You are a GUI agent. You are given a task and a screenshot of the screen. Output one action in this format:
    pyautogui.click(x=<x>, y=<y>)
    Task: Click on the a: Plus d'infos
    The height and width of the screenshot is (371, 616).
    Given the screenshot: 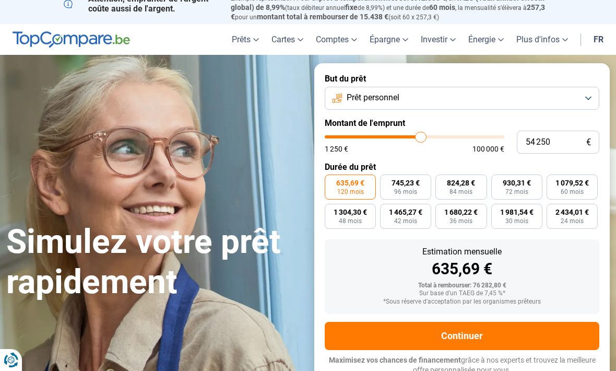 What is the action you would take?
    pyautogui.click(x=542, y=39)
    